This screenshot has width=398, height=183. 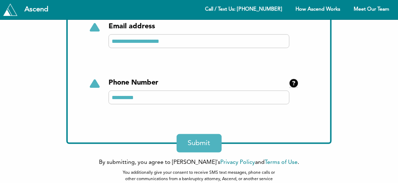 I want to click on a: Privacy Policy, so click(x=237, y=163).